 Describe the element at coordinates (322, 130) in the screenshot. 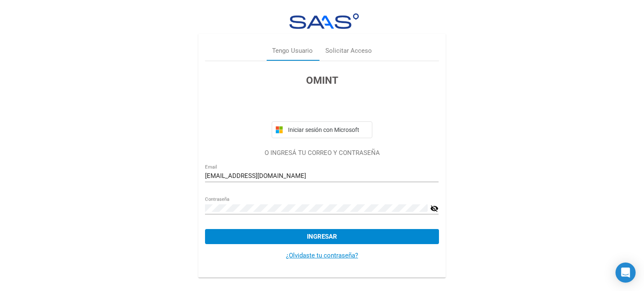

I see `button: Iniciar sesión con Microsoft` at that location.